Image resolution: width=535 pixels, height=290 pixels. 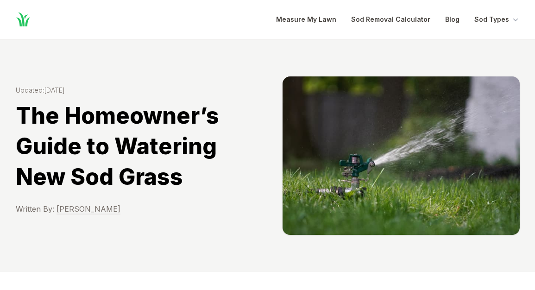 I want to click on a: Measure My Lawn, so click(x=306, y=19).